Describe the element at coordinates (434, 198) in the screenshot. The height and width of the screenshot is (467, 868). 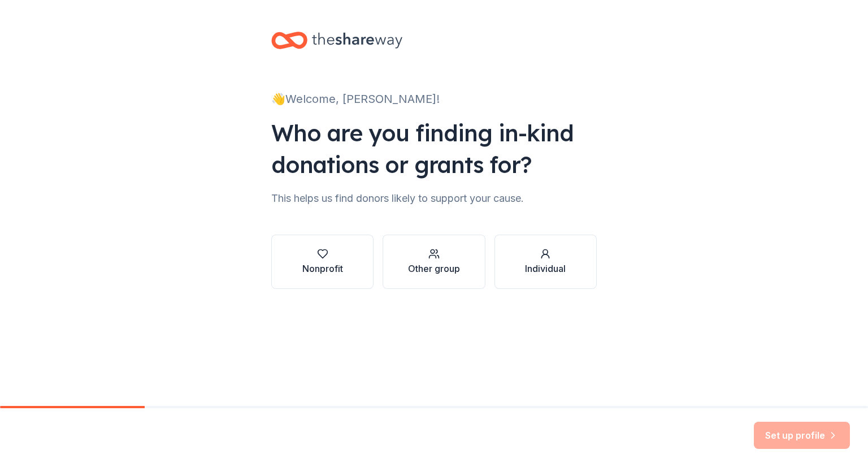
I see `div: This helps us find donors likely to support your cause.` at that location.